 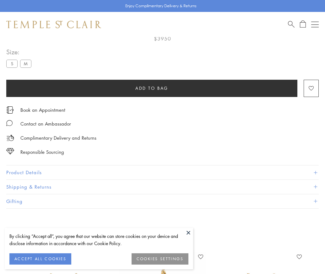 I want to click on button: ACCEPT ALL COOKIES, so click(x=40, y=259).